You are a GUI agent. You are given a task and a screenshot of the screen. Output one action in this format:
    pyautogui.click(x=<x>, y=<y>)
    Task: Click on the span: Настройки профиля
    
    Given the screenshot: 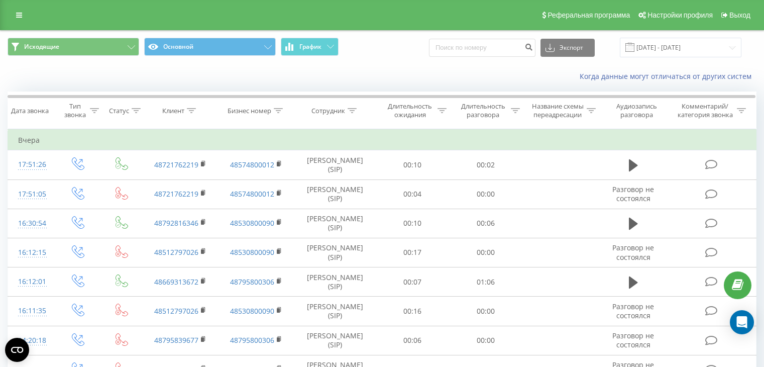 What is the action you would take?
    pyautogui.click(x=680, y=15)
    